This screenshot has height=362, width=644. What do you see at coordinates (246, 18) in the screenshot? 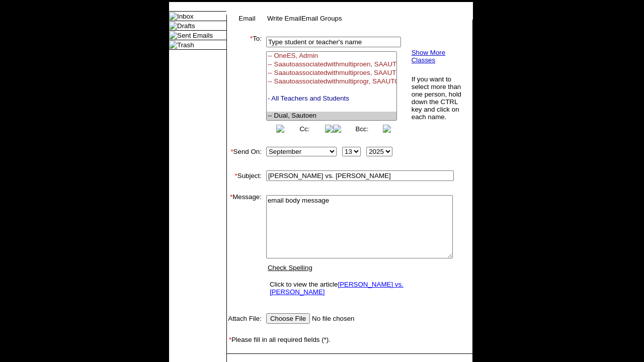
I see `a: Email` at bounding box center [246, 18].